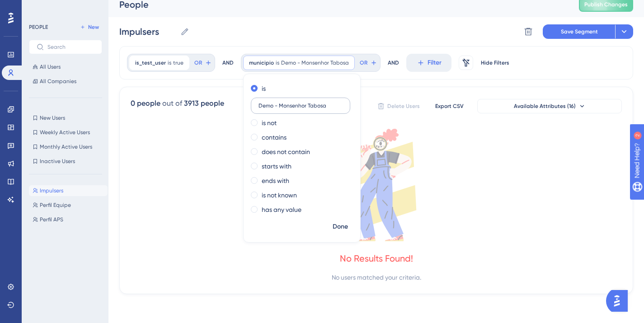  I want to click on label: does not contain, so click(286, 152).